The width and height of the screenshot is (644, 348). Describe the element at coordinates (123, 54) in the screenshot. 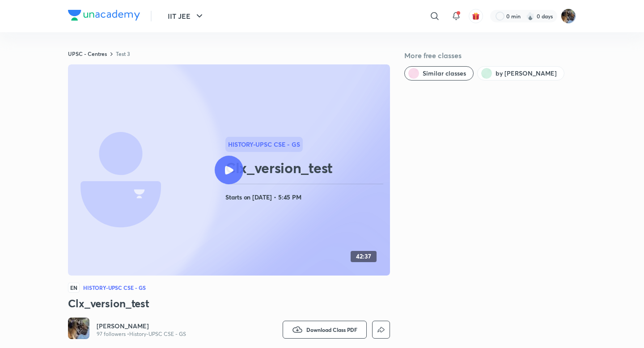

I see `a: Test 3` at that location.